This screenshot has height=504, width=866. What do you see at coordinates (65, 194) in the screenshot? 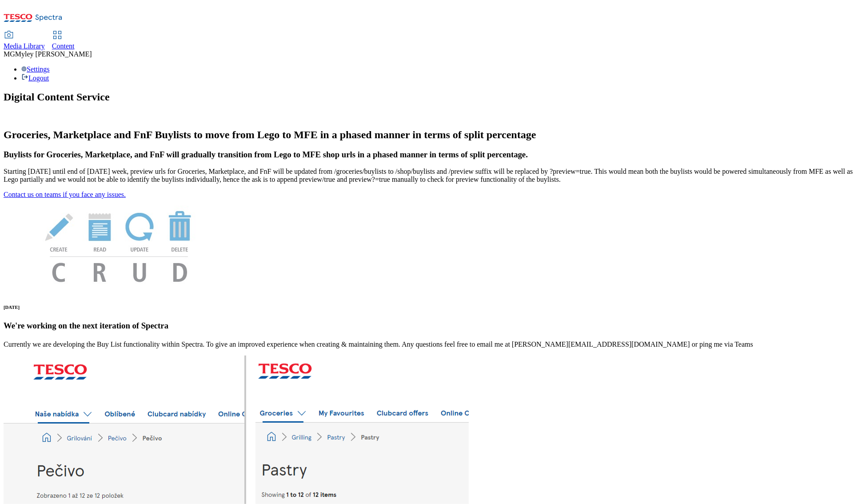
I see `a: Contact us on teams if you face any issues.` at bounding box center [65, 194].